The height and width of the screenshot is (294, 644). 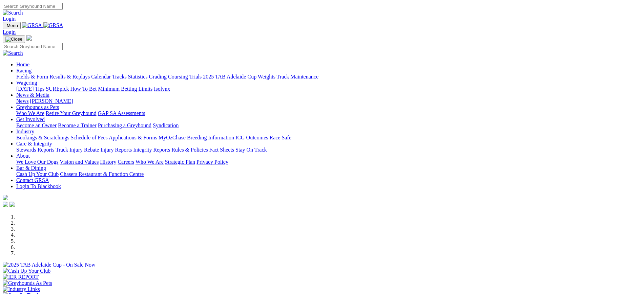 I want to click on a: Isolynx, so click(x=162, y=89).